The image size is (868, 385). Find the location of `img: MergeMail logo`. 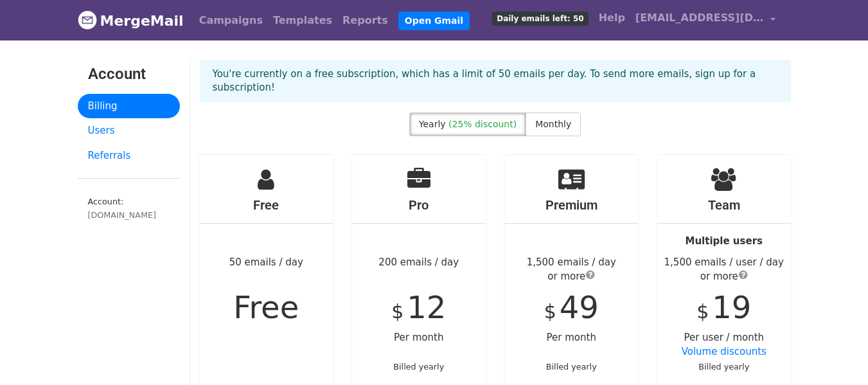

img: MergeMail logo is located at coordinates (87, 20).